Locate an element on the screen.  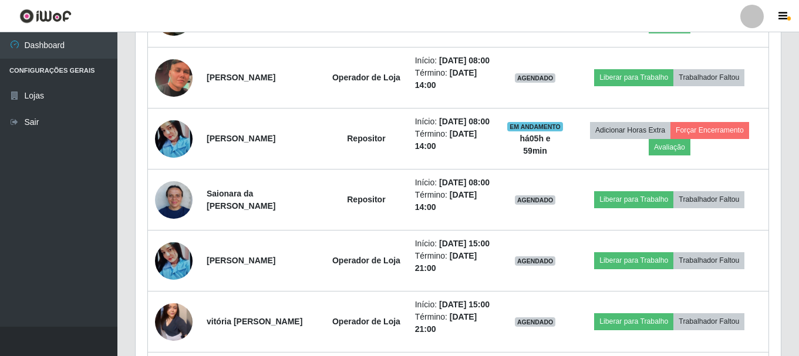
img: 1746551747350.jpeg is located at coordinates (174, 322).